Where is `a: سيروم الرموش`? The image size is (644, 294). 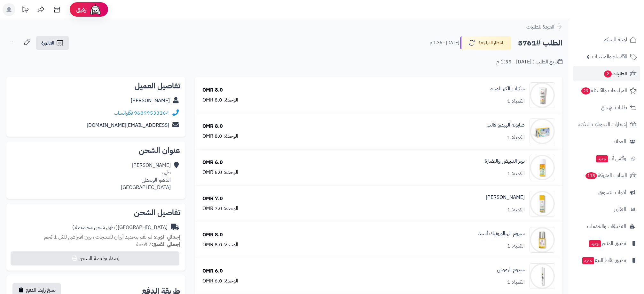
a: سيروم الرموش is located at coordinates (510, 270).